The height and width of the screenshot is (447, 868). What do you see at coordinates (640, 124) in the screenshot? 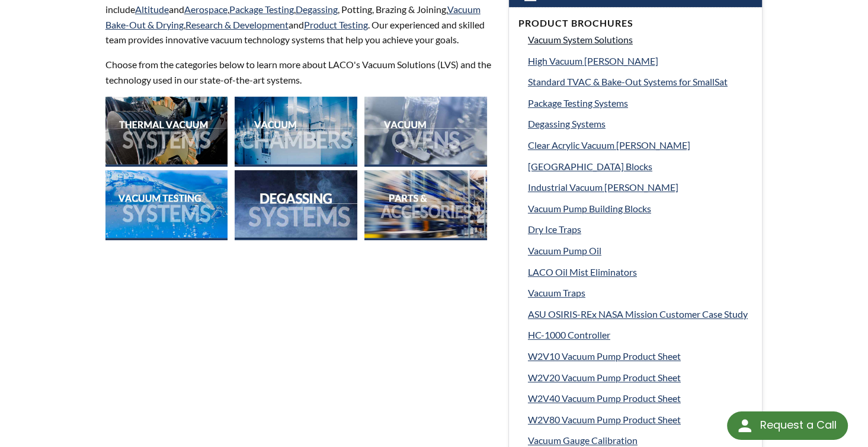
I see `a: Degassing Systems` at bounding box center [640, 124].